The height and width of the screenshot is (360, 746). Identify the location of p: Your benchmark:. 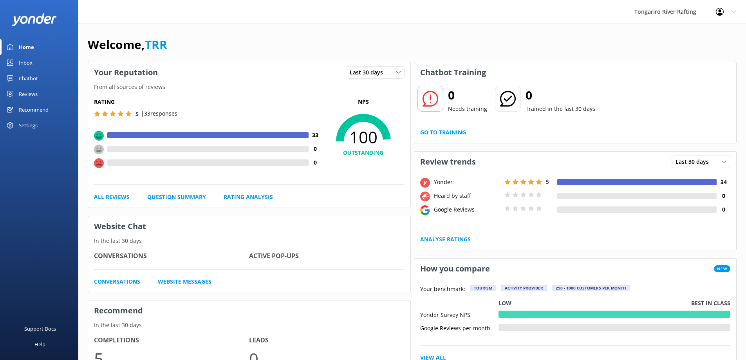
(443, 289).